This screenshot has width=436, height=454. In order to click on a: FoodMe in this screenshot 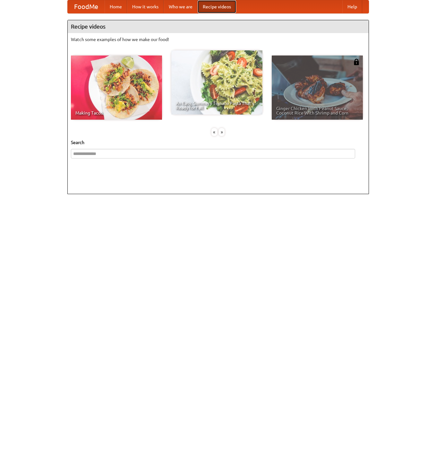, I will do `click(86, 7)`.